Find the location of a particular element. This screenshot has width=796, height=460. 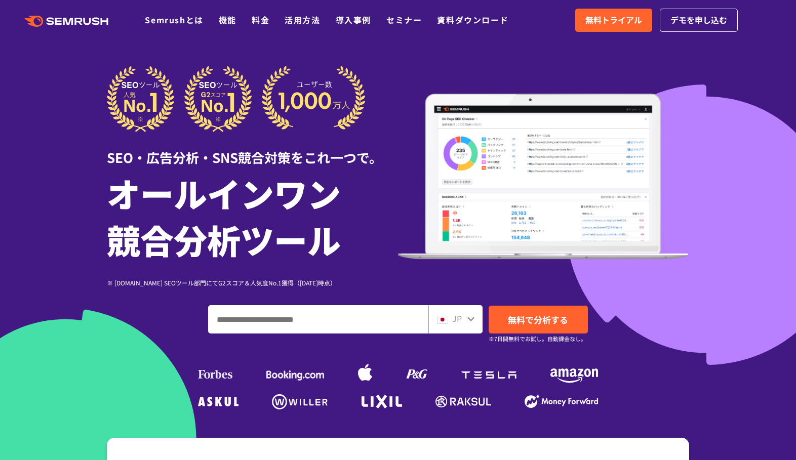

span: 無料で分析する is located at coordinates (538, 320).